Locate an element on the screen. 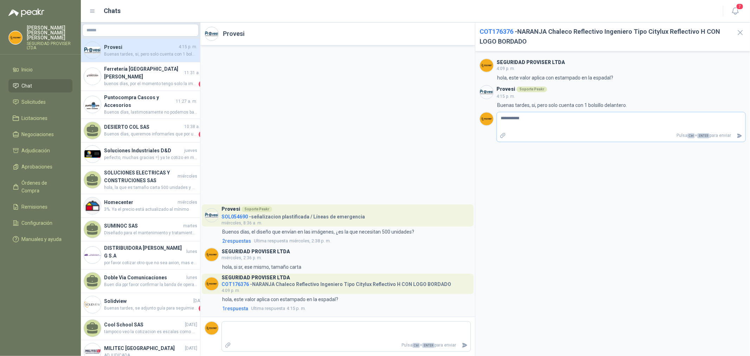  a: Company LogoProvesi4:15 p. m.Buenas tardes, si, pero solo cuenta con 1 bolsillo delantero. is located at coordinates (140, 50).